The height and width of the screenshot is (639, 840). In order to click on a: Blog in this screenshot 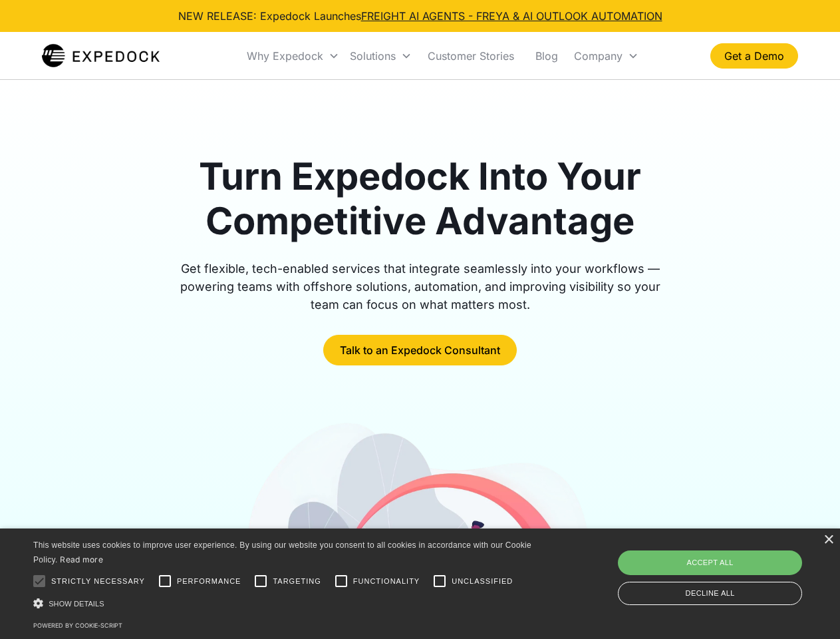, I will do `click(546, 56)`.